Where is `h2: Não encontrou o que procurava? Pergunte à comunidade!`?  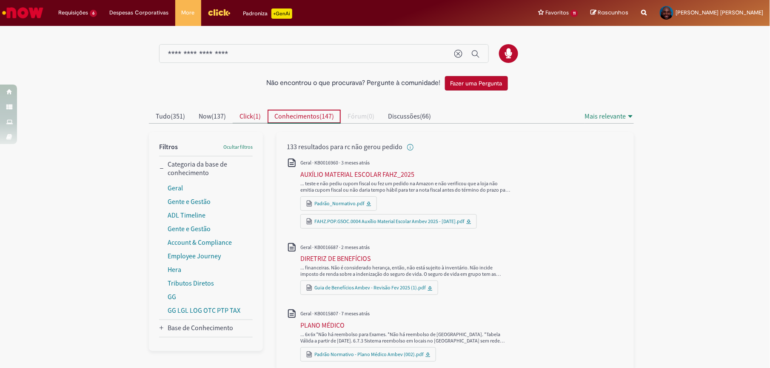 h2: Não encontrou o que procurava? Pergunte à comunidade! is located at coordinates (353, 83).